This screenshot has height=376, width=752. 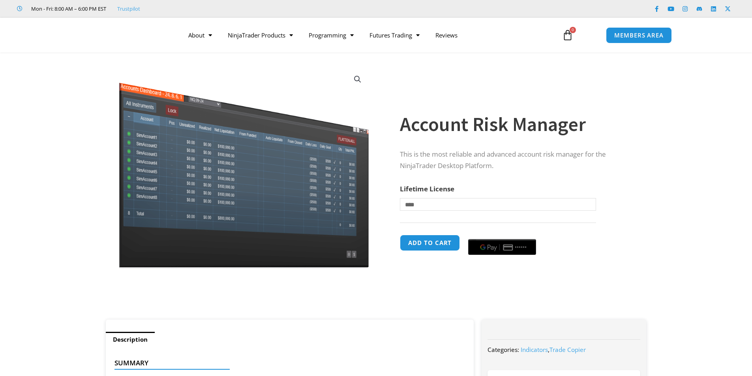 I want to click on img: LogoAI, so click(x=122, y=35).